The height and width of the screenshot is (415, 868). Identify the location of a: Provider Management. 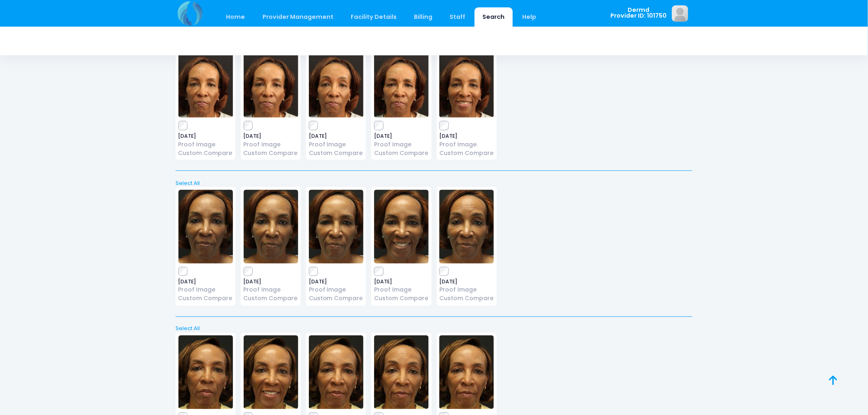
(298, 17).